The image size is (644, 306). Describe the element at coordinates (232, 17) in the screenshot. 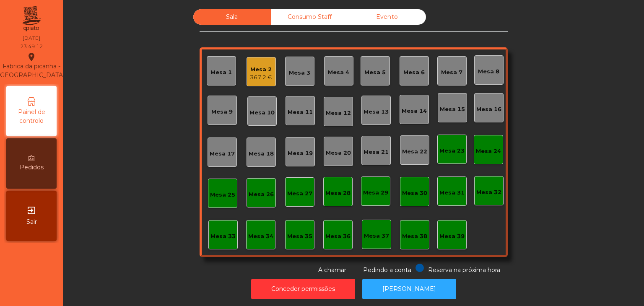

I see `div: Sala` at that location.